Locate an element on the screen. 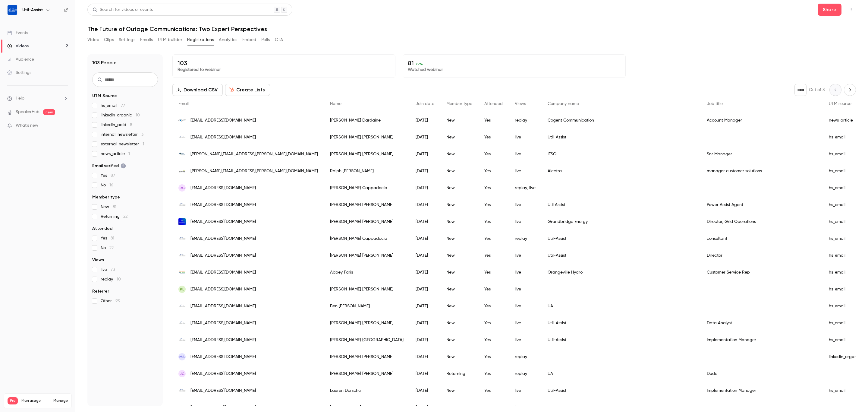 The height and width of the screenshot is (412, 868). span: Name is located at coordinates (336, 104).